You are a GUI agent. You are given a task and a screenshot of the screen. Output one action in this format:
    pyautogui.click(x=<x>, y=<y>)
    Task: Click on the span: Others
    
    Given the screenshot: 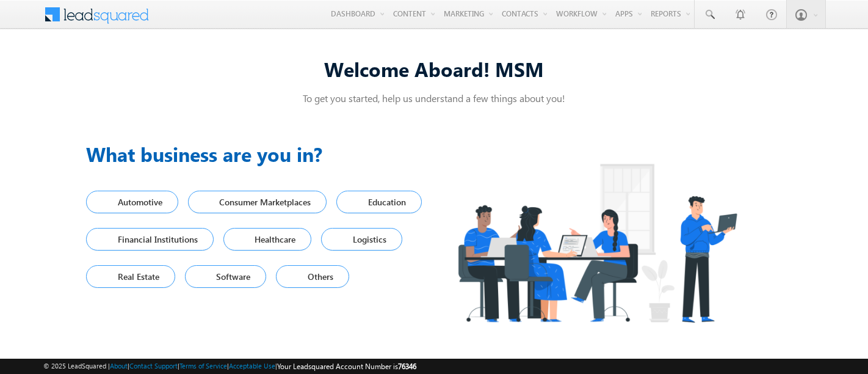 What is the action you would take?
    pyautogui.click(x=313, y=277)
    